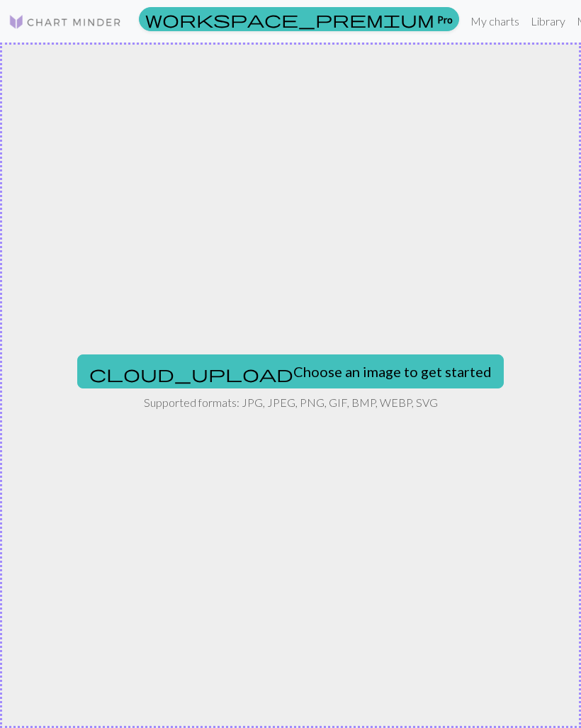  Describe the element at coordinates (290, 371) in the screenshot. I see `button: Choose an image to get started` at that location.